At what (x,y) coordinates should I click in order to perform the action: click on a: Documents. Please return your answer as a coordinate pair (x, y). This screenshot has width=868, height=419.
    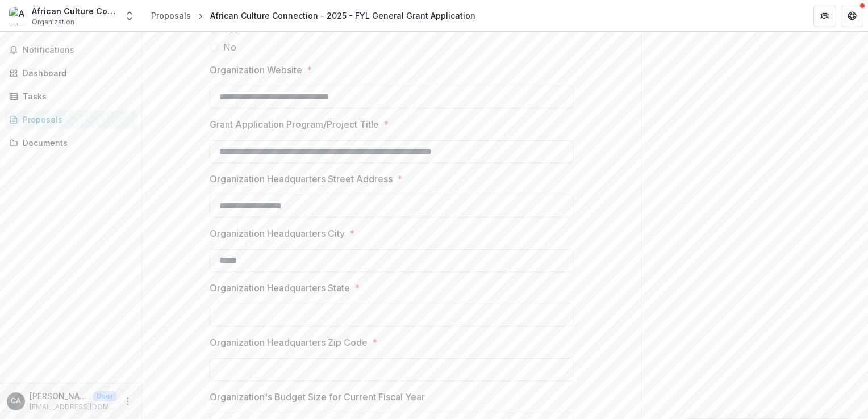
    Looking at the image, I should click on (70, 142).